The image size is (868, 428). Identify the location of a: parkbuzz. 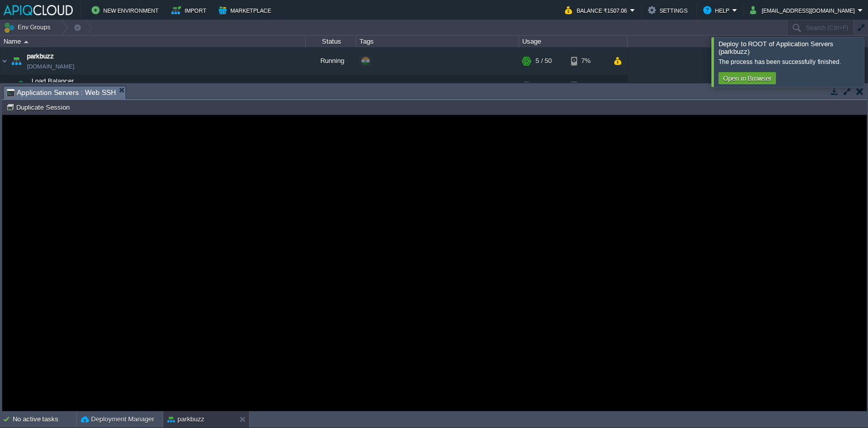
(40, 57).